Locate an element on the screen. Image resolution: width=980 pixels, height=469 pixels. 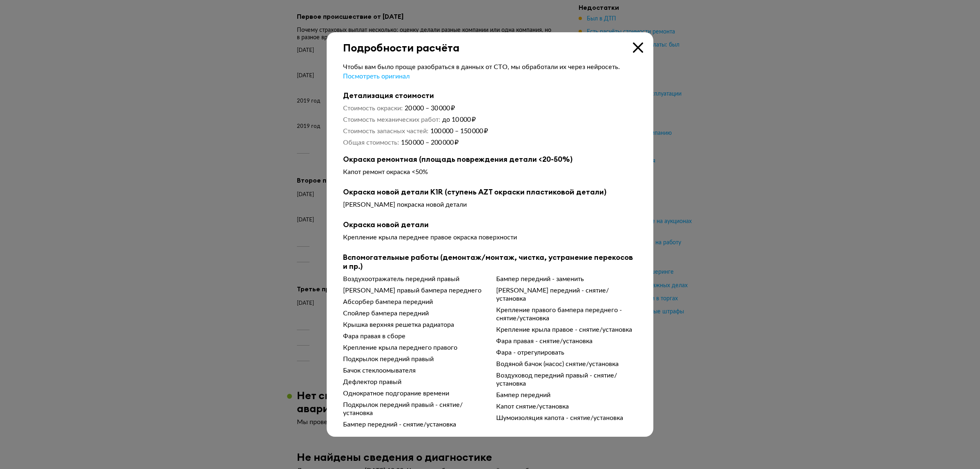
div: Воздуховод передний правый - снятие/установка is located at coordinates (566, 379).